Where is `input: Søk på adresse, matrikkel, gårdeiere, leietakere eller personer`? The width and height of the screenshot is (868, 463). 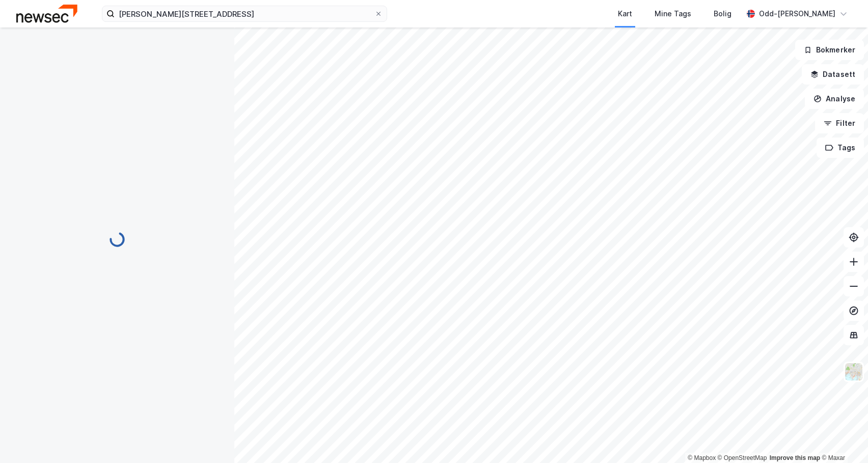 input: Søk på adresse, matrikkel, gårdeiere, leietakere eller personer is located at coordinates (245, 14).